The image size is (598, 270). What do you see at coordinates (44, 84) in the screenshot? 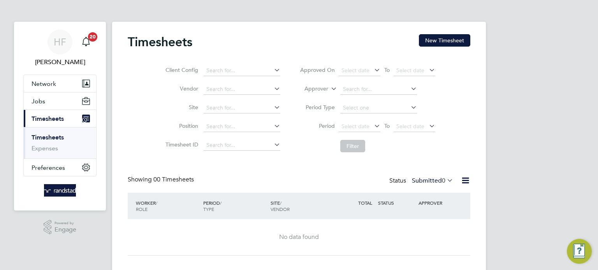
I see `span: Network` at bounding box center [44, 84].